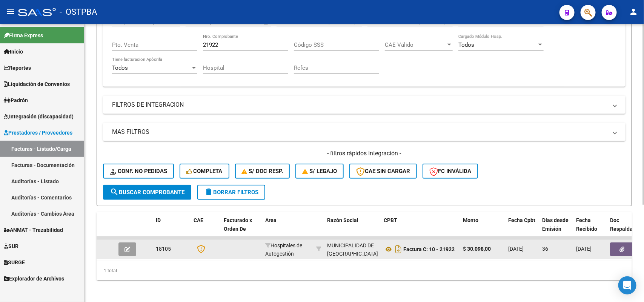 This screenshot has width=644, height=302. I want to click on mat-icon: search, so click(114, 192).